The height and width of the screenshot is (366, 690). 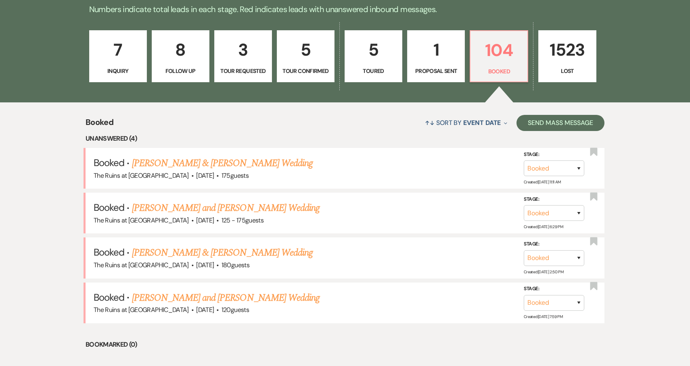 I want to click on span: Event Date, so click(x=482, y=123).